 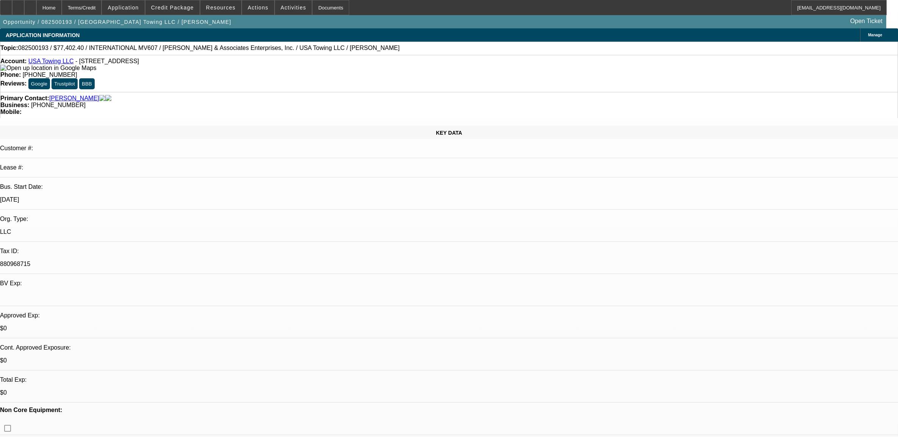 I want to click on span: Application, so click(x=123, y=8).